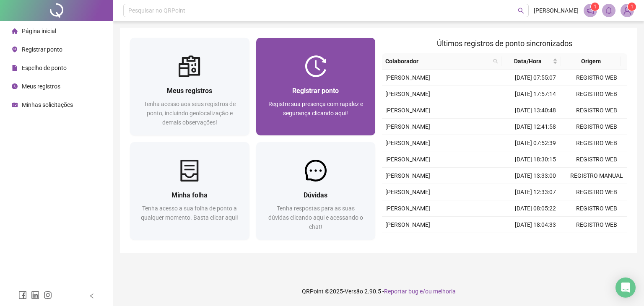 The width and height of the screenshot is (644, 306). Describe the element at coordinates (316, 217) in the screenshot. I see `span: Tenha respostas para as suas dúvidas clicando aqui e acessando o chat!` at that location.